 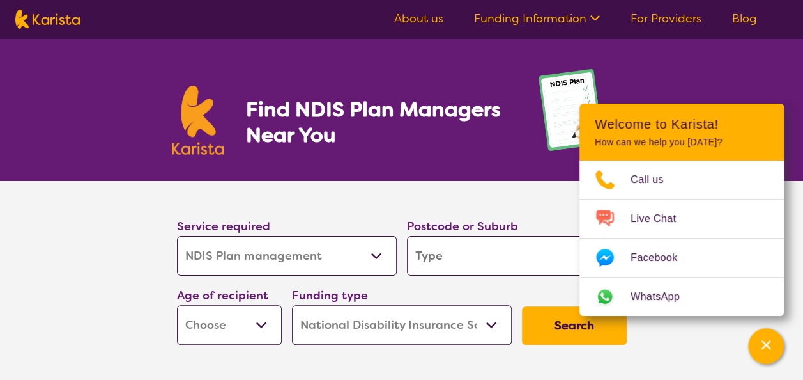 What do you see at coordinates (330, 295) in the screenshot?
I see `label: Funding type` at bounding box center [330, 295].